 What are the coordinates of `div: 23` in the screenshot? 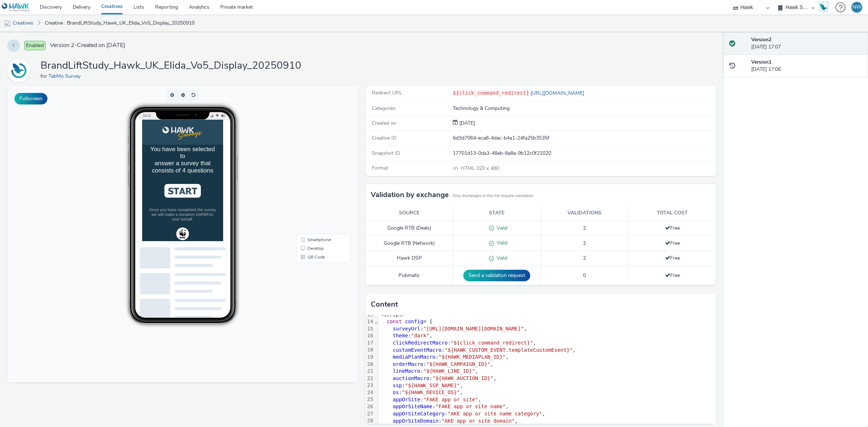 It's located at (370, 386).